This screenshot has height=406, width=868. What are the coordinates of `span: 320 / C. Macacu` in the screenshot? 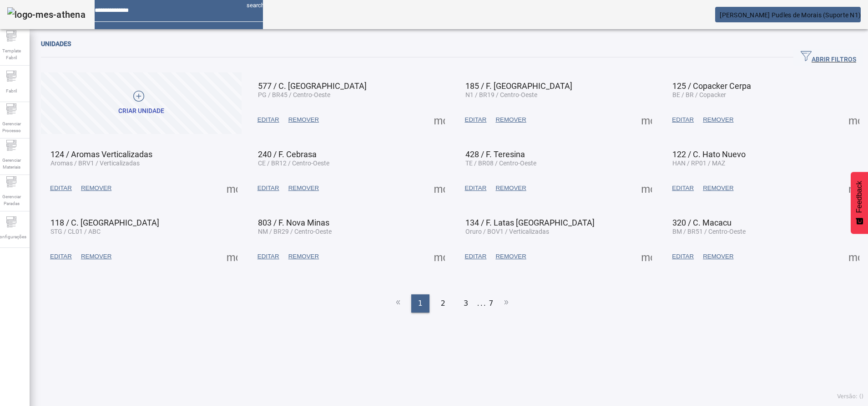 It's located at (702, 222).